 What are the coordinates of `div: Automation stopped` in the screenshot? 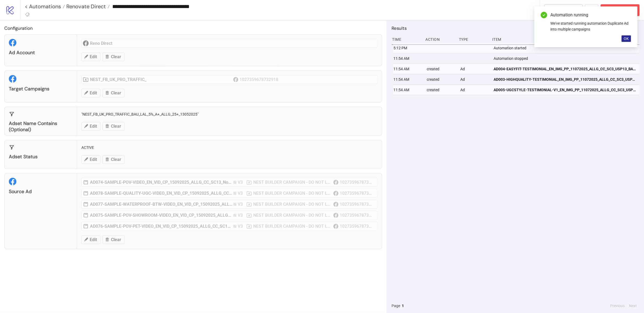 It's located at (567, 58).